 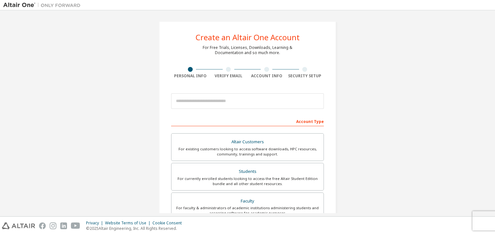 What do you see at coordinates (53, 226) in the screenshot?
I see `img: instagram.svg` at bounding box center [53, 226].